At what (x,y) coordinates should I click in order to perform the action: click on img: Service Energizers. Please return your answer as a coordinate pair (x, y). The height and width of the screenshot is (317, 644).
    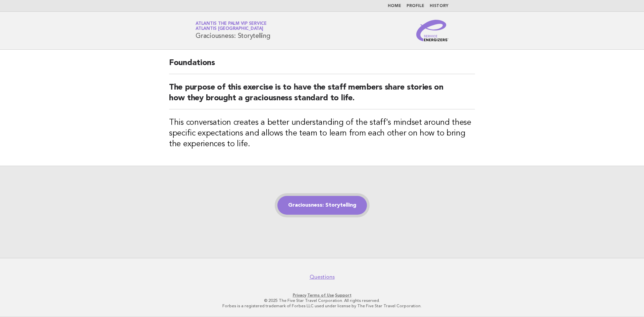
    Looking at the image, I should click on (433, 31).